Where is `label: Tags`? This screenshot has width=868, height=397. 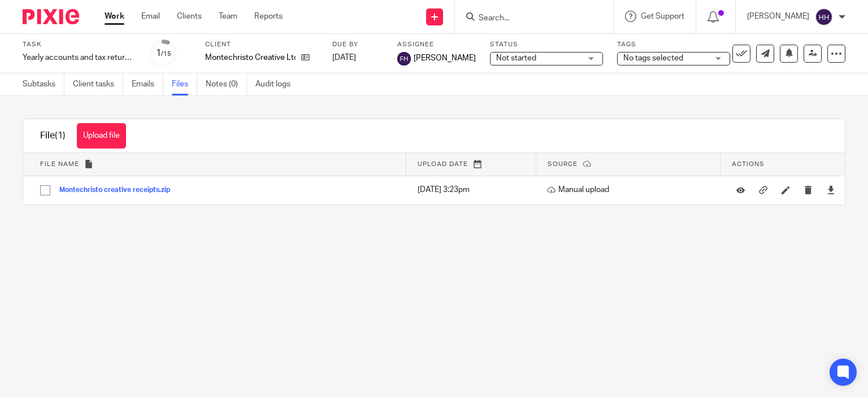 label: Tags is located at coordinates (674, 45).